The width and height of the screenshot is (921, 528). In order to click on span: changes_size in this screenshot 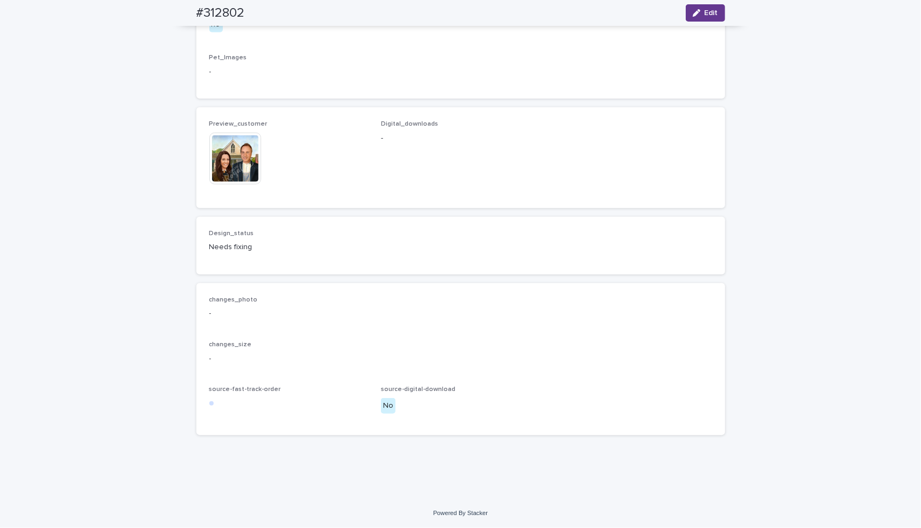, I will do `click(231, 345)`.